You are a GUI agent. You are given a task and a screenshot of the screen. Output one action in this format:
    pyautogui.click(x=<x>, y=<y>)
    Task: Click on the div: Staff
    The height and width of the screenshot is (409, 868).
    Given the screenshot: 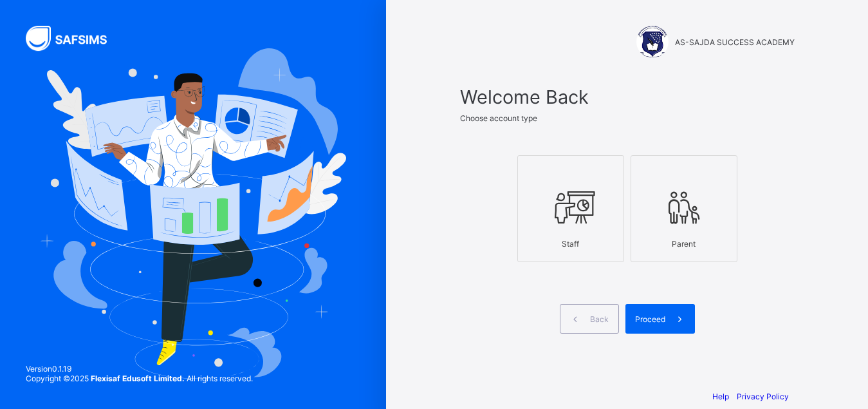 What is the action you would take?
    pyautogui.click(x=571, y=243)
    